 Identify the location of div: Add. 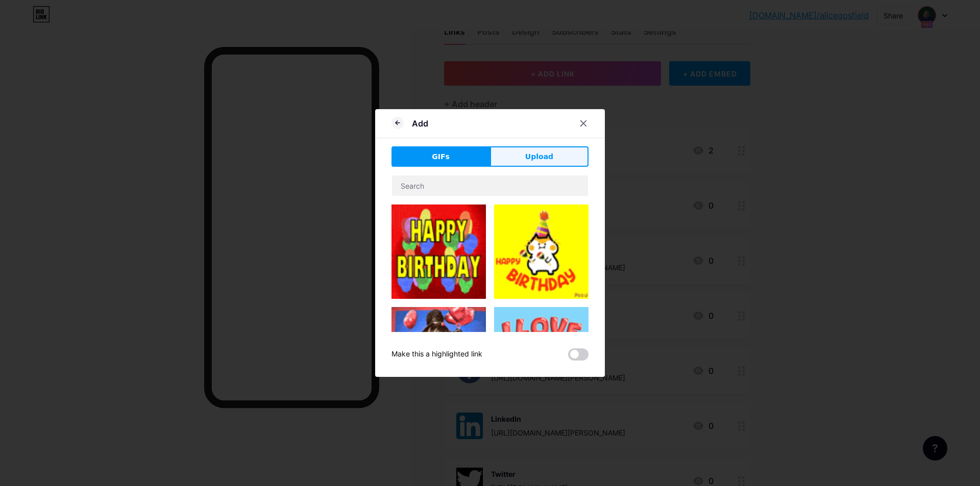
(420, 123).